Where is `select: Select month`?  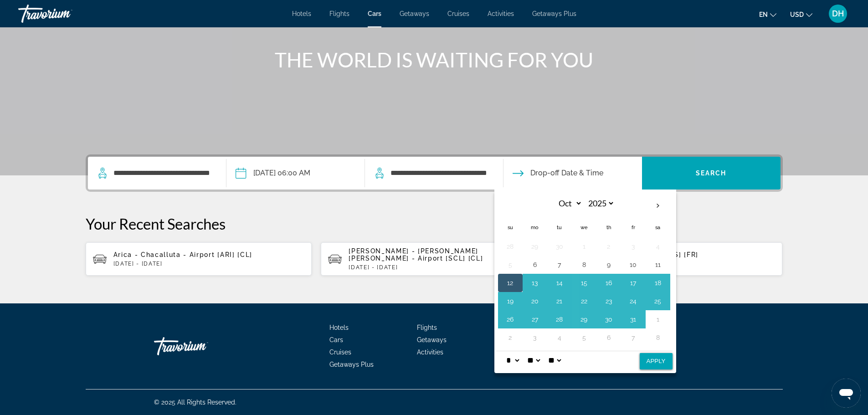 select: Select month is located at coordinates (567, 203).